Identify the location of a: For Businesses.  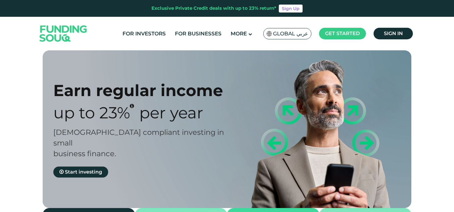
(198, 34).